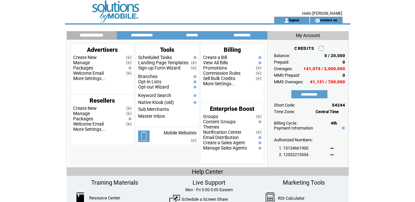 The image size is (415, 202). Describe the element at coordinates (334, 123) in the screenshot. I see `span: 4th` at that location.